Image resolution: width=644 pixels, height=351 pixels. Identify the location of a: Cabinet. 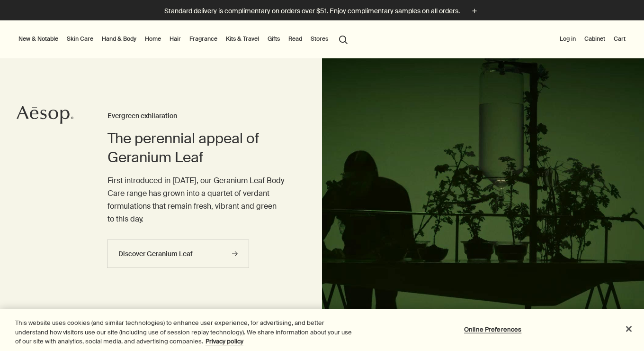
(595, 39).